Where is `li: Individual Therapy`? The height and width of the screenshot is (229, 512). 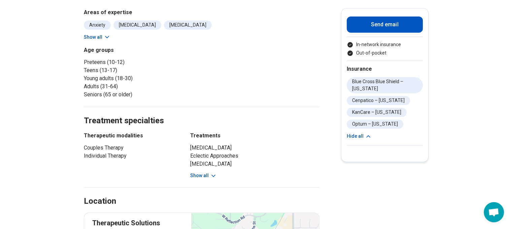
li: Individual Therapy is located at coordinates (131, 156).